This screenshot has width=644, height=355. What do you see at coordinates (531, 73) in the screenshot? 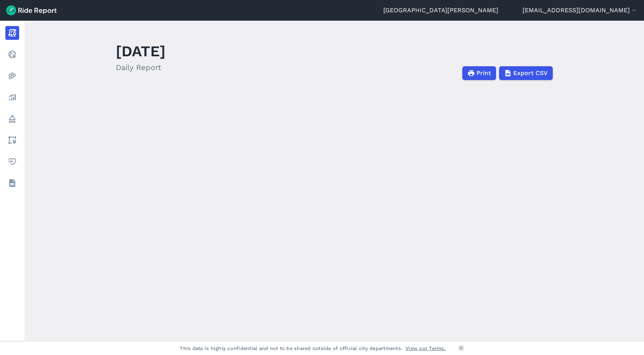
I see `span: Export CSV` at bounding box center [531, 73].